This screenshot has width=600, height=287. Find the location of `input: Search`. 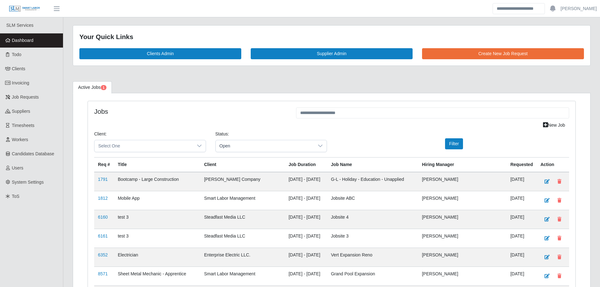

input: Search is located at coordinates (519, 9).